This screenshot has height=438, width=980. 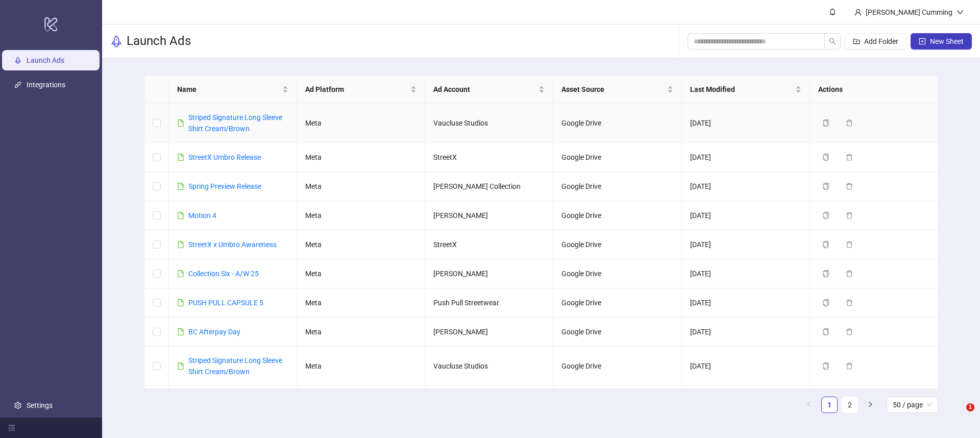 I want to click on li: Previous Page, so click(x=809, y=405).